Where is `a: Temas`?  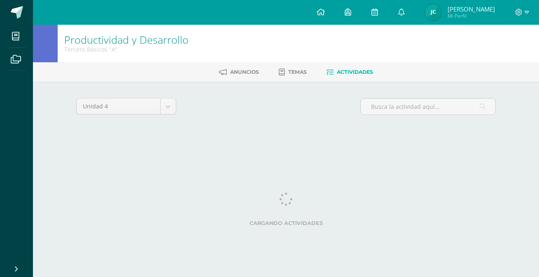
a: Temas is located at coordinates (293, 72).